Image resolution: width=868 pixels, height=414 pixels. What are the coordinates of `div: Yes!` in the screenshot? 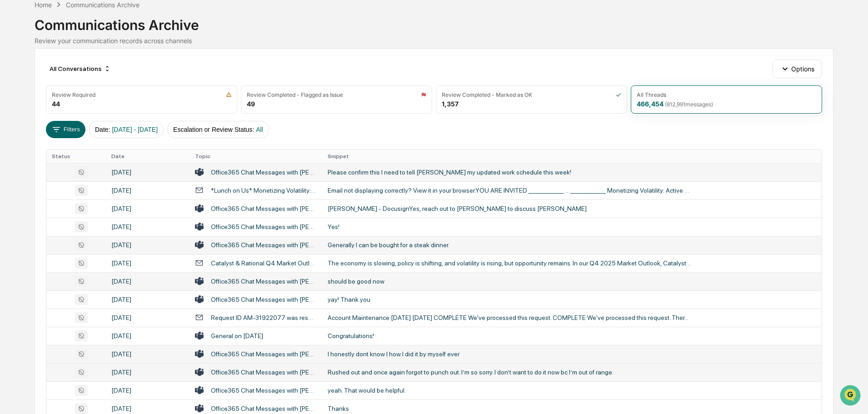 It's located at (509, 227).